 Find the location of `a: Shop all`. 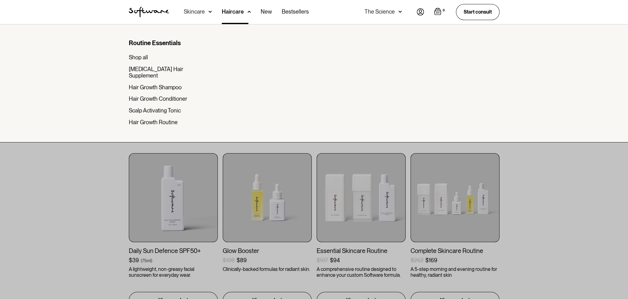

a: Shop all is located at coordinates (168, 57).